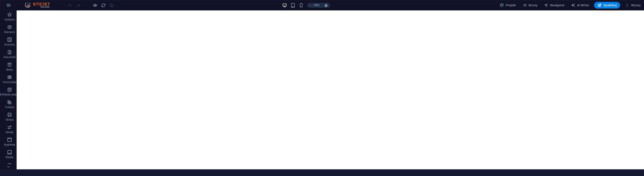 This screenshot has width=644, height=176. What do you see at coordinates (317, 5) in the screenshot?
I see `h6: 100%` at bounding box center [317, 5].